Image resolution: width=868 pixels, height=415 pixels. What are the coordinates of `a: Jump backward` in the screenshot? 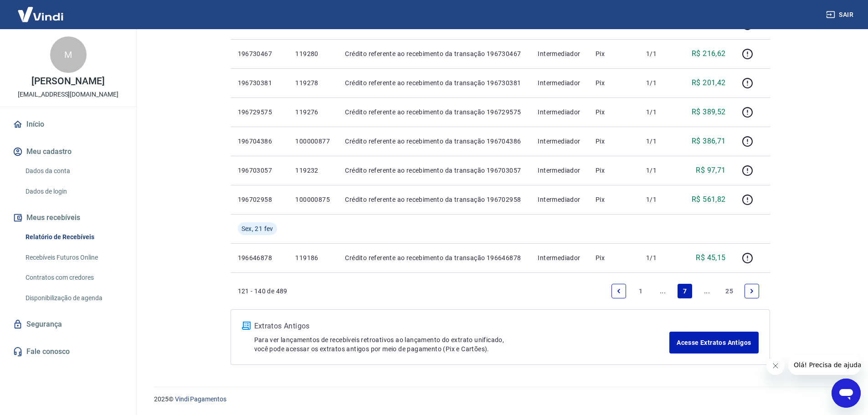 It's located at (663, 291).